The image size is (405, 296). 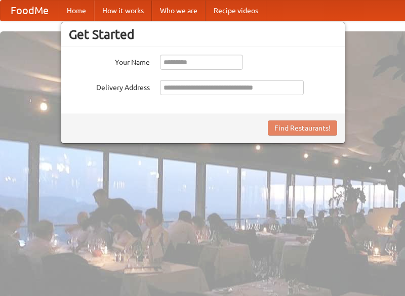 What do you see at coordinates (77, 11) in the screenshot?
I see `a: Home` at bounding box center [77, 11].